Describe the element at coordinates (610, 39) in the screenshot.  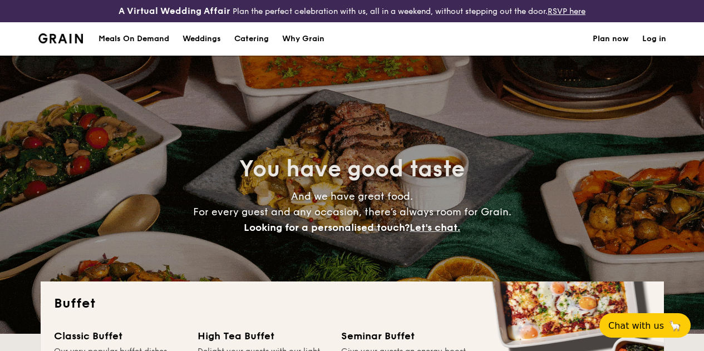
I see `a: Plan now` at that location.